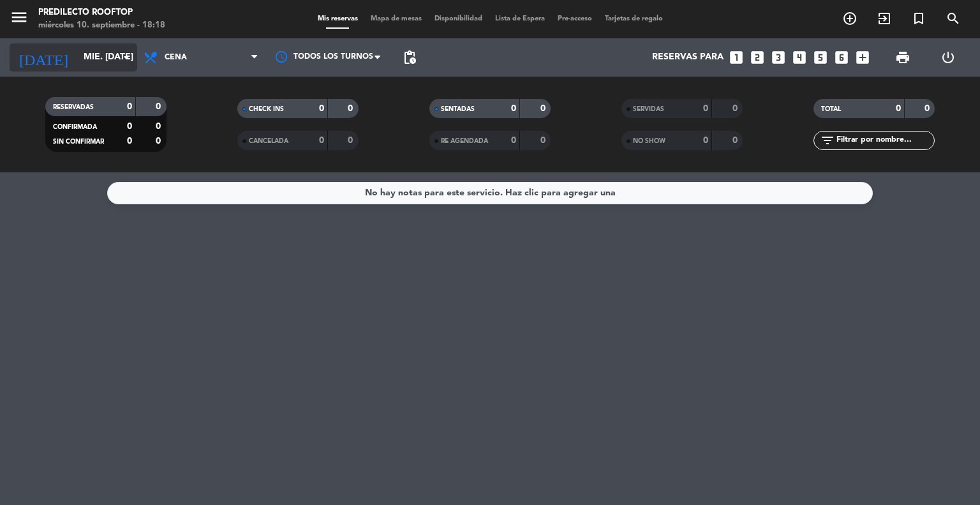  I want to click on i: arrow_drop_down, so click(126, 57).